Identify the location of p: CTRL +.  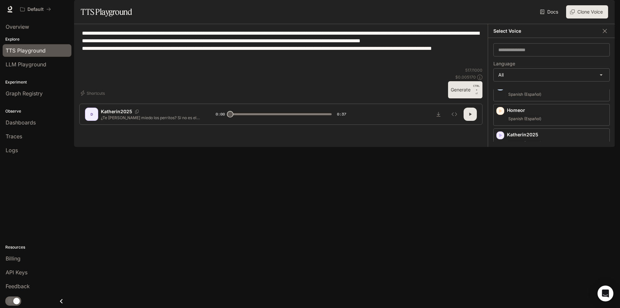
(476, 88).